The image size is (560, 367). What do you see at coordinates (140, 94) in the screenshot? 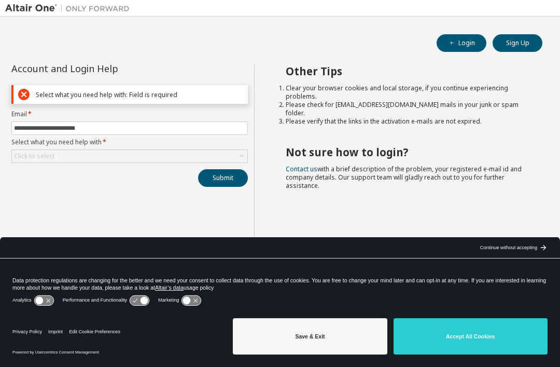
I see `div: Select what you need help with: Field is required` at bounding box center [140, 94].